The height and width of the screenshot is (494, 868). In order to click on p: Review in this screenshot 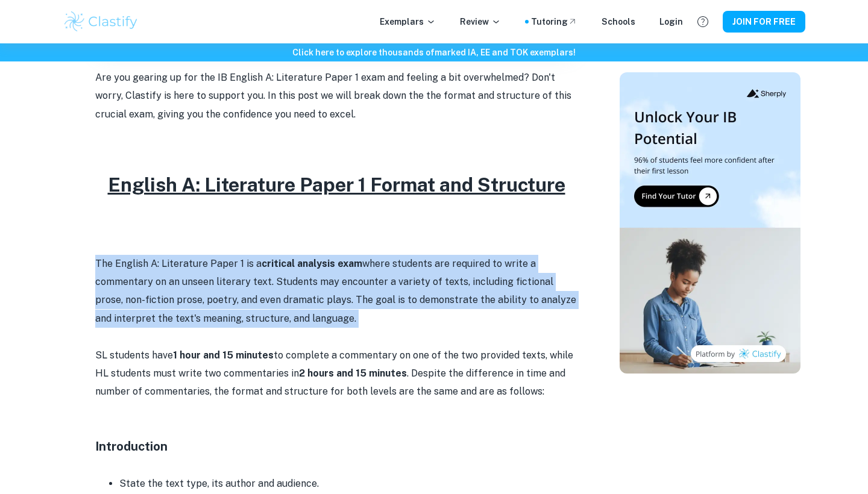, I will do `click(480, 21)`.